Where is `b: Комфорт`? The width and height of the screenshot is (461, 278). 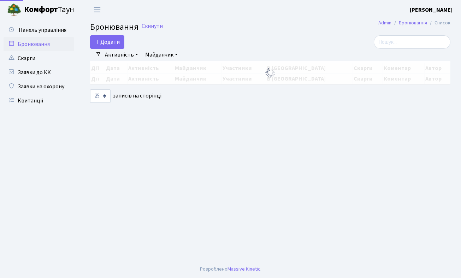 b: Комфорт is located at coordinates (41, 10).